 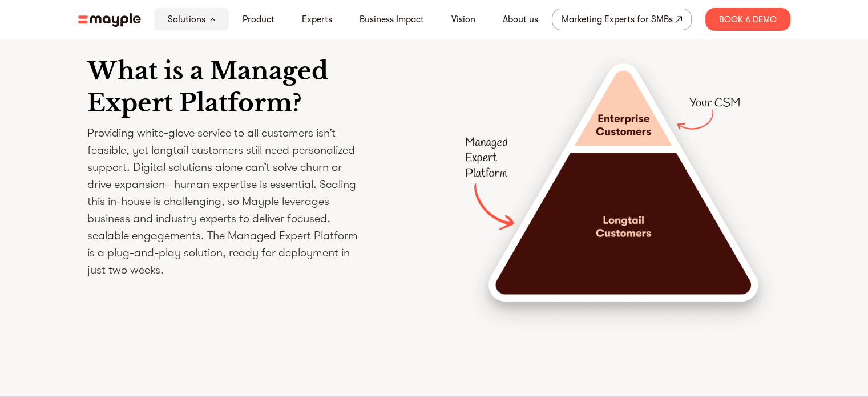 I want to click on a: Business Impact, so click(x=392, y=20).